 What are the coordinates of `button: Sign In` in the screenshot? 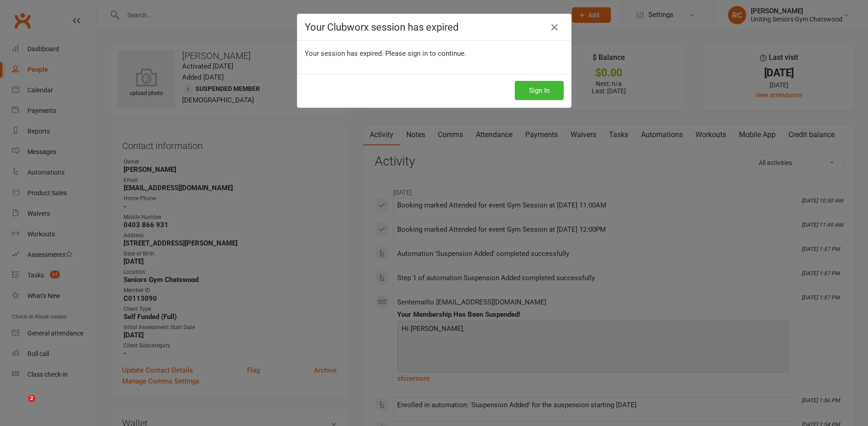 It's located at (539, 91).